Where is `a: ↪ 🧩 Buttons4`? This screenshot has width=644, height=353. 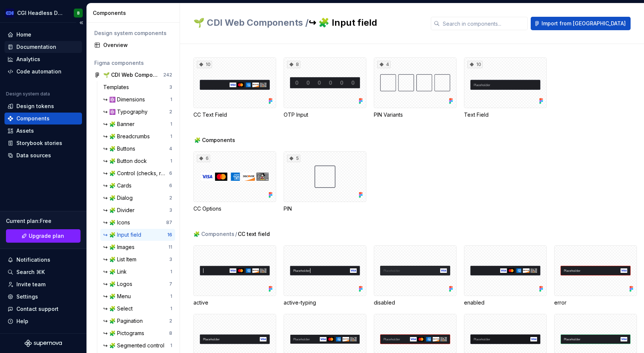
a: ↪ 🧩 Buttons4 is located at coordinates (137, 149).